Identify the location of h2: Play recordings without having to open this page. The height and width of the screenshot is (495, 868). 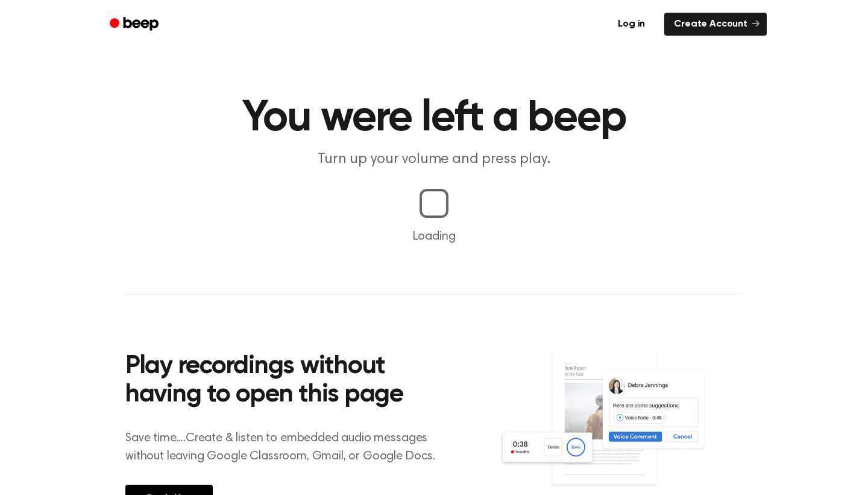
(287, 380).